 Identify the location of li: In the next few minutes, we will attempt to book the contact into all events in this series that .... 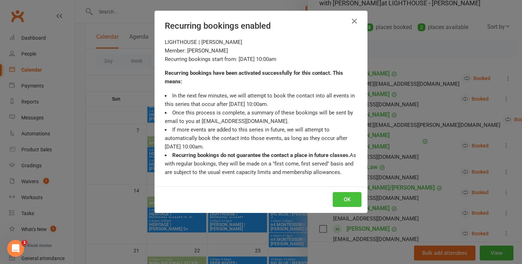
(261, 100).